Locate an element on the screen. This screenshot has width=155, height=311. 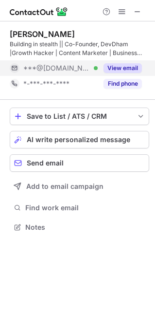
div: Save to List / ATS / CRM is located at coordinates (79, 116).